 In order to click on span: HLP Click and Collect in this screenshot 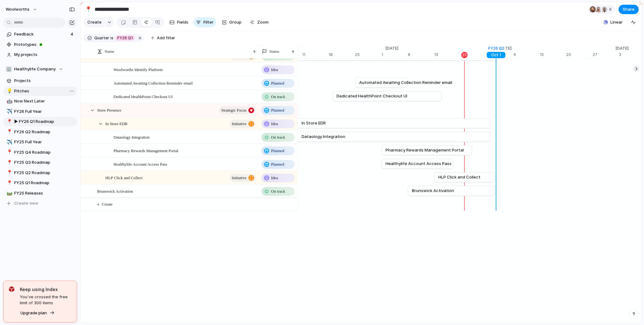, I will do `click(459, 177)`.